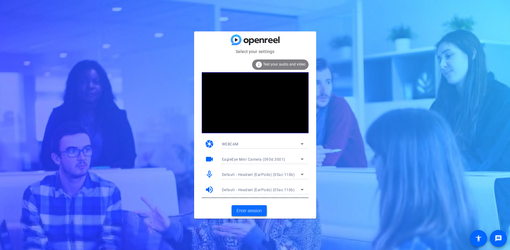 The image size is (510, 250). I want to click on mat-card-subtitle: Select your settings, so click(255, 52).